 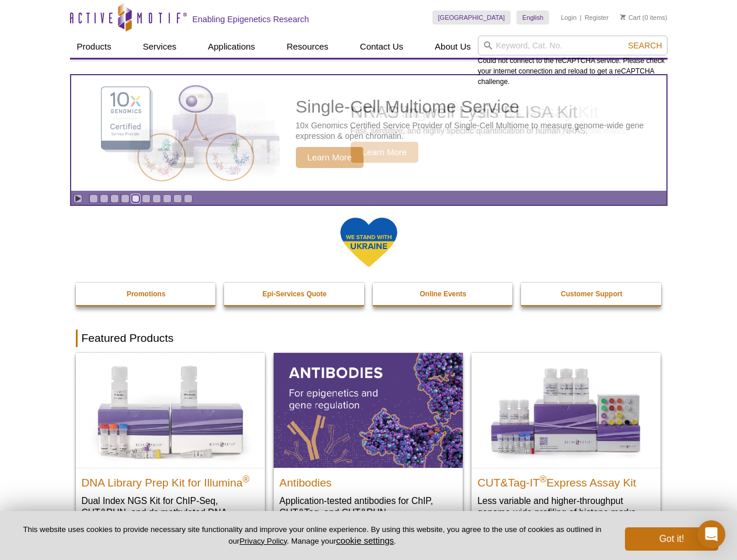 What do you see at coordinates (114, 198) in the screenshot?
I see `a: Go to slide 3` at bounding box center [114, 198].